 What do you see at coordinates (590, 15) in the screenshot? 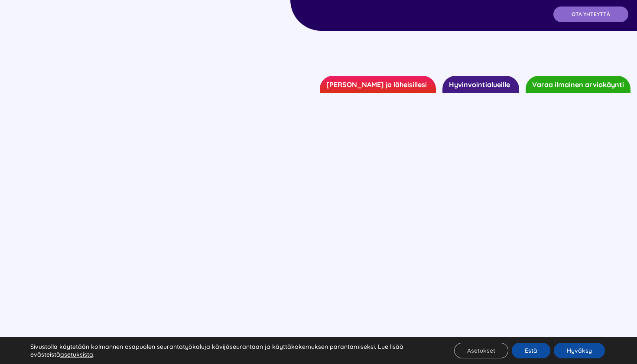
I see `span: OTA YHTEYTTÄ` at bounding box center [590, 15].